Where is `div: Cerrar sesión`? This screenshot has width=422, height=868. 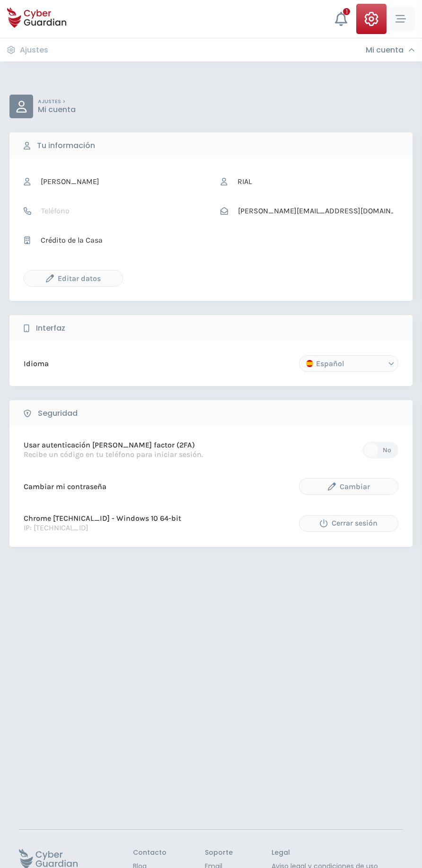 div: Cerrar sesión is located at coordinates (349, 523).